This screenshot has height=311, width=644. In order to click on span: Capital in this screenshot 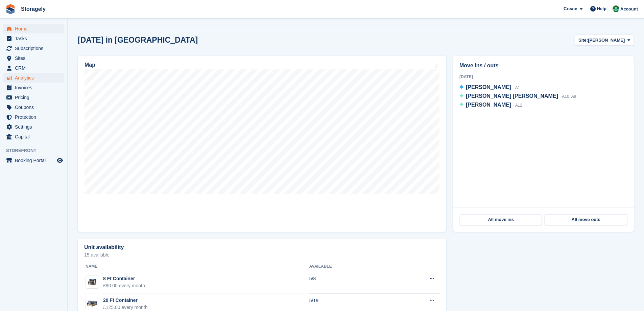, I will do `click(35, 137)`.